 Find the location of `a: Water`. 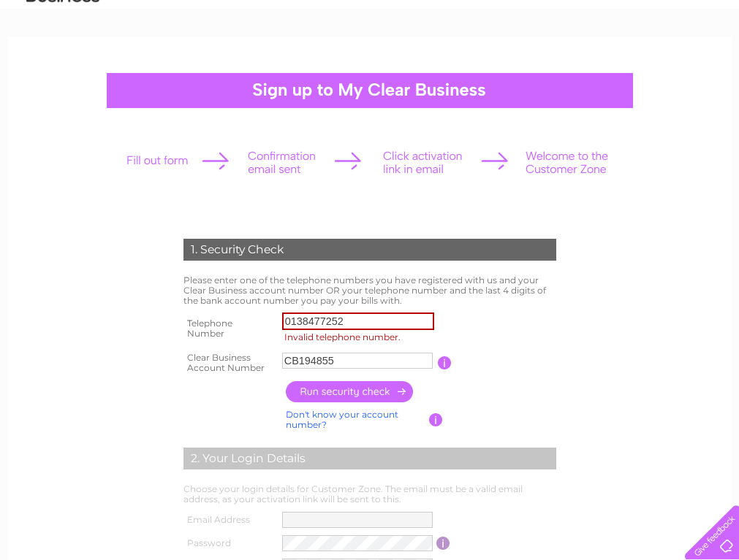

a: Water is located at coordinates (548, 67).